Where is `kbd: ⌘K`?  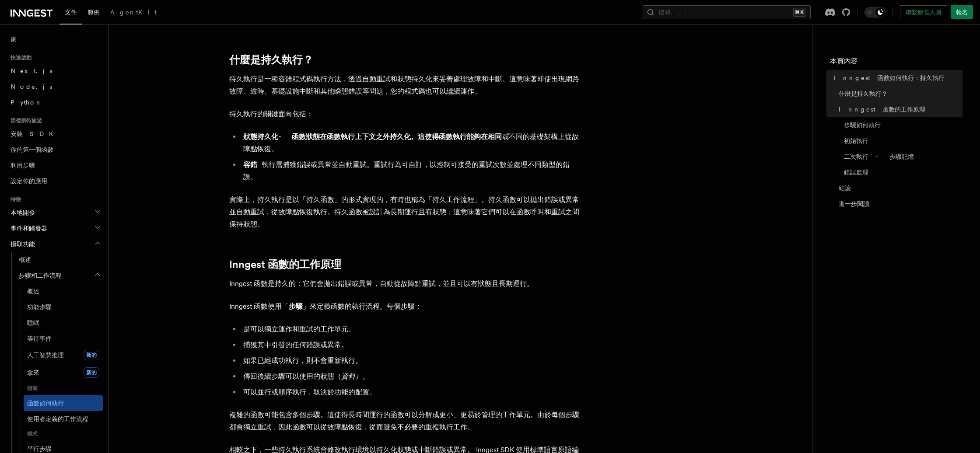
kbd: ⌘K is located at coordinates (799, 12).